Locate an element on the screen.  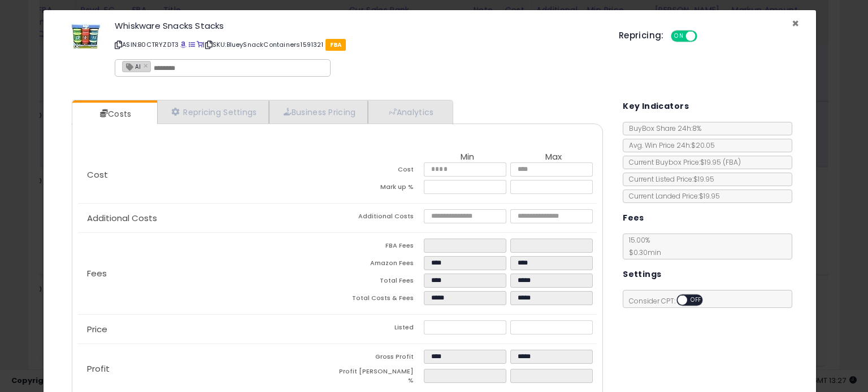
a: BuyBox page is located at coordinates (183, 45).